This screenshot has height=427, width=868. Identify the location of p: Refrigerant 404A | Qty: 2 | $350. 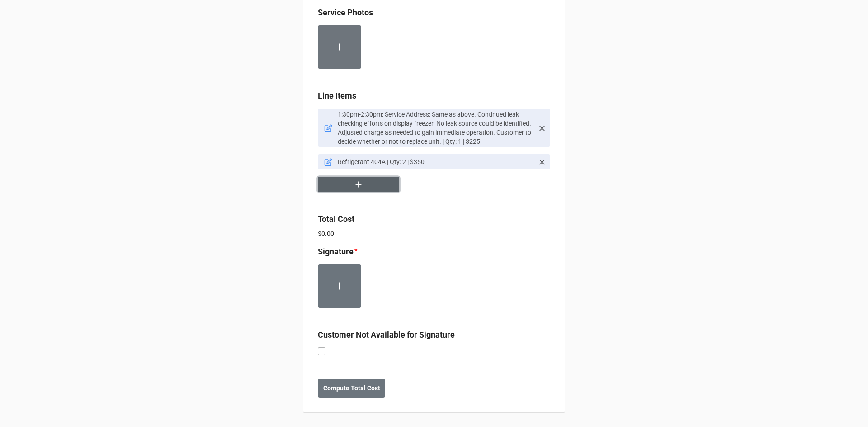
(436, 162).